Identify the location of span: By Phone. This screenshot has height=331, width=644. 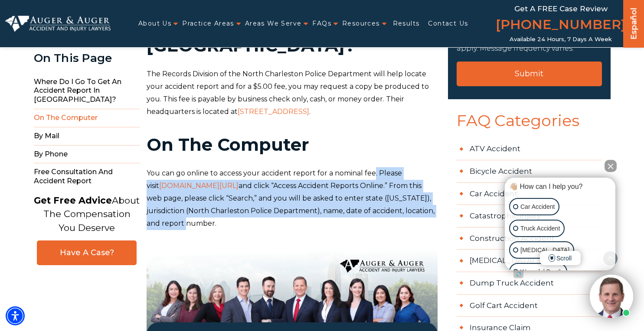
(87, 155).